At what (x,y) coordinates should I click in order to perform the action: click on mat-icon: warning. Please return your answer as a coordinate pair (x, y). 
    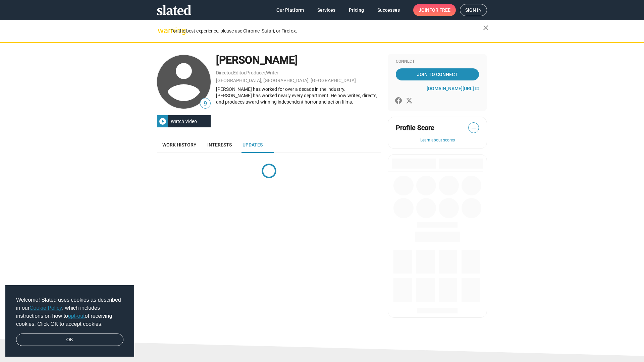
    Looking at the image, I should click on (162, 30).